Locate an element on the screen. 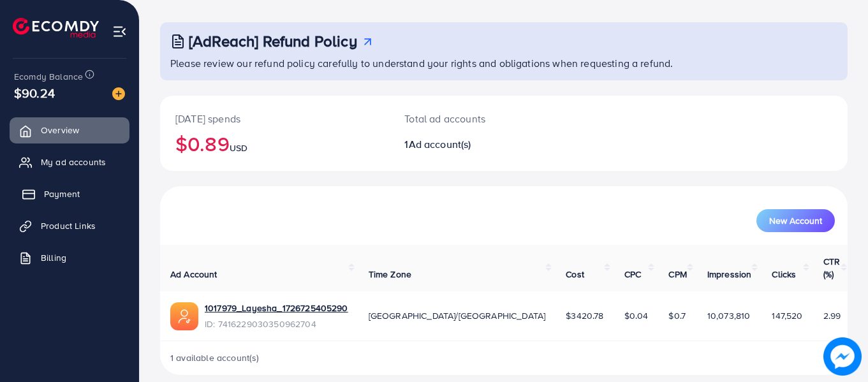  span: New Account is located at coordinates (795, 220).